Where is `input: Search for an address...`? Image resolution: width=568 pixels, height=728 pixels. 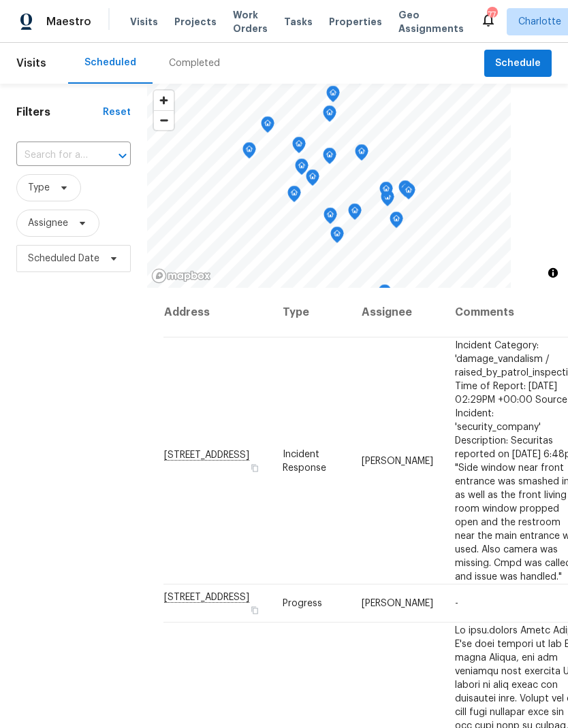 input: Search for an address... is located at coordinates (54, 155).